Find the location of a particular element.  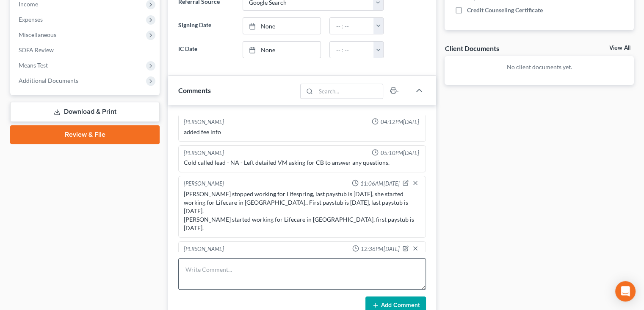

p: No client documents yet. is located at coordinates (539, 67).